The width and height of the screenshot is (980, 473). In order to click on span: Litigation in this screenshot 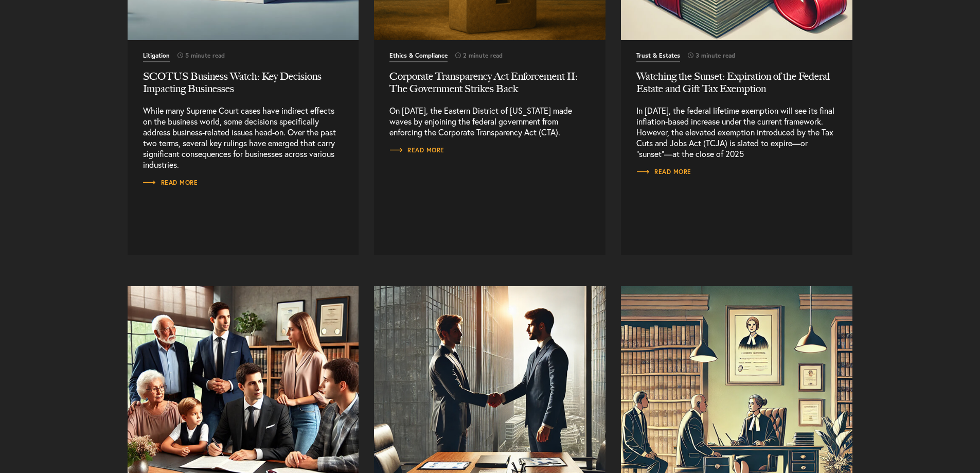, I will do `click(156, 57)`.